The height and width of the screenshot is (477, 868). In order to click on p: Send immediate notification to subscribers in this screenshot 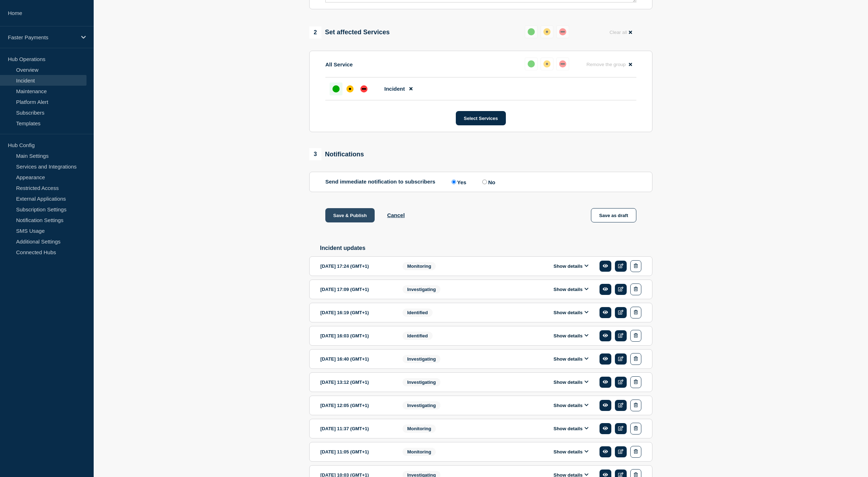, I will do `click(380, 182)`.